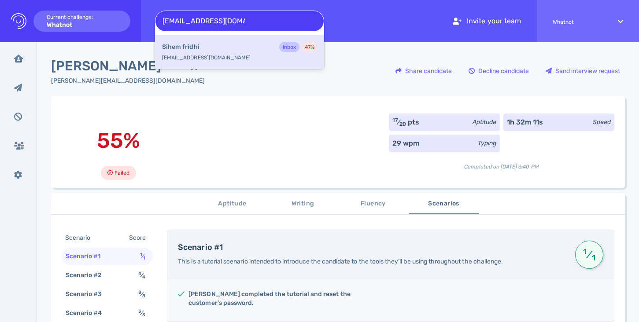  What do you see at coordinates (485, 122) in the screenshot?
I see `div: Aptitude` at bounding box center [485, 122].